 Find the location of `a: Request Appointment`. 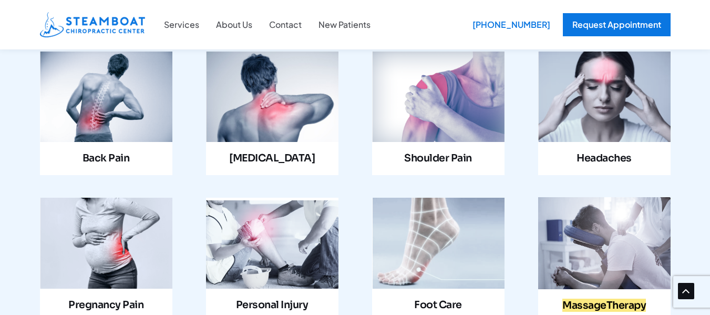

a: Request Appointment is located at coordinates (616, 25).